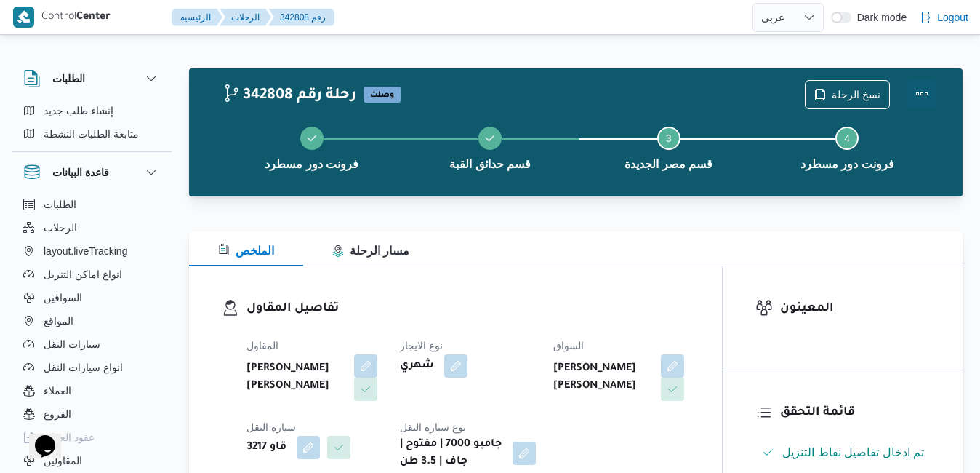 Image resolution: width=980 pixels, height=473 pixels. What do you see at coordinates (85, 251) in the screenshot?
I see `span: layout.liveTracking` at bounding box center [85, 251].